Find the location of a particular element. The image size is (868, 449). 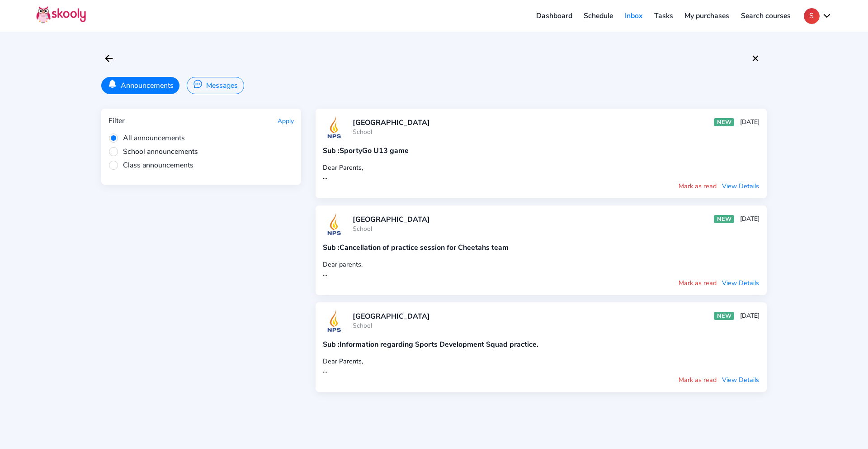

ion-icon: close is located at coordinates (755, 58).